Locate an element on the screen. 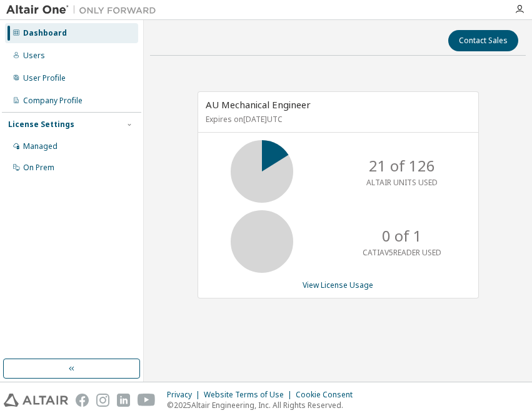 This screenshot has width=532, height=418. img: altair_logo.svg is located at coordinates (36, 400).